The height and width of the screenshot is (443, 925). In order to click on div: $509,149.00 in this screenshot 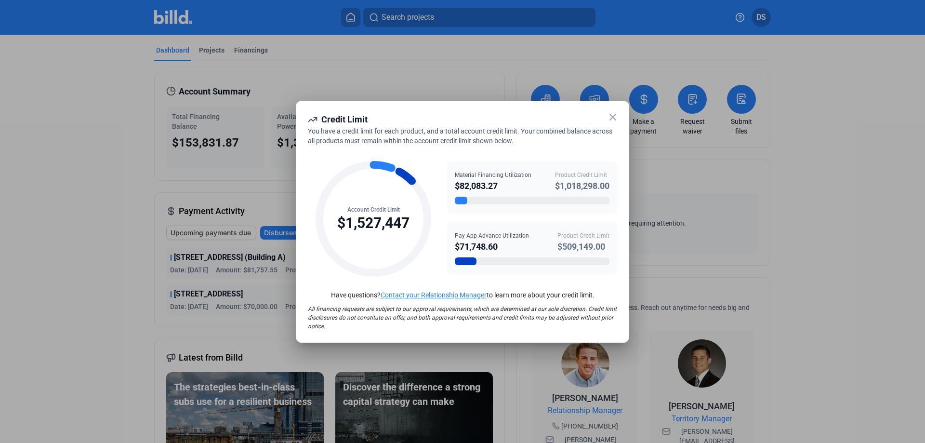, I will do `click(584, 247)`.